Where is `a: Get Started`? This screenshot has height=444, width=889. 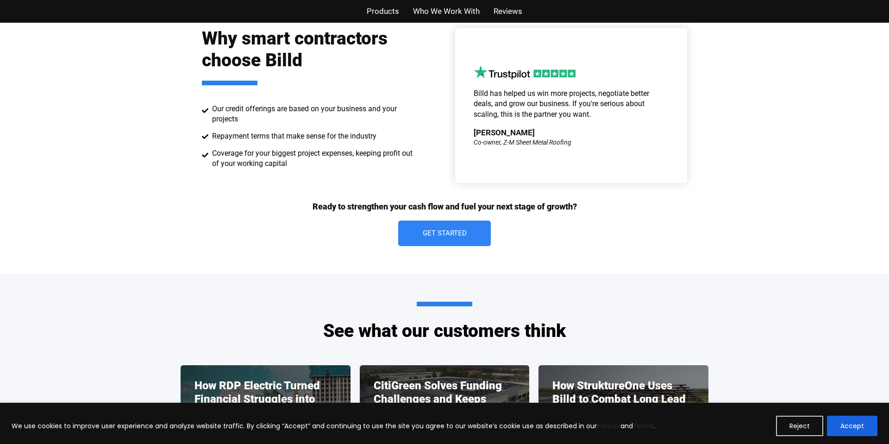 a: Get Started is located at coordinates (445, 233).